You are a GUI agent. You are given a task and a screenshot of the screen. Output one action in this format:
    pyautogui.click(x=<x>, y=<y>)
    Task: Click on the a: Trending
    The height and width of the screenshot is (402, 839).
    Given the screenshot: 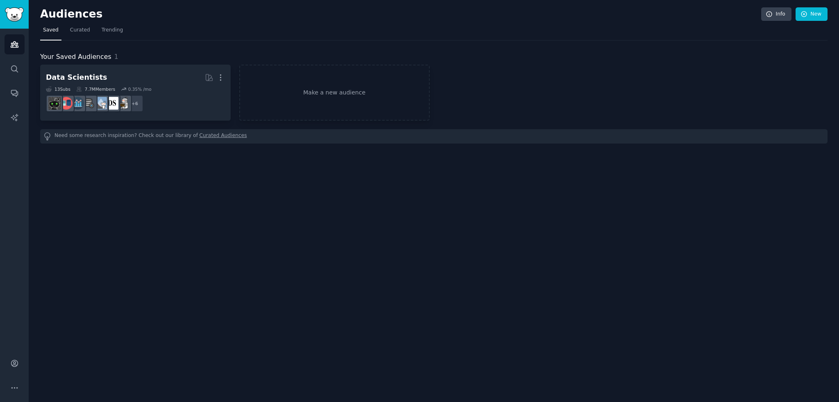 What is the action you would take?
    pyautogui.click(x=112, y=32)
    